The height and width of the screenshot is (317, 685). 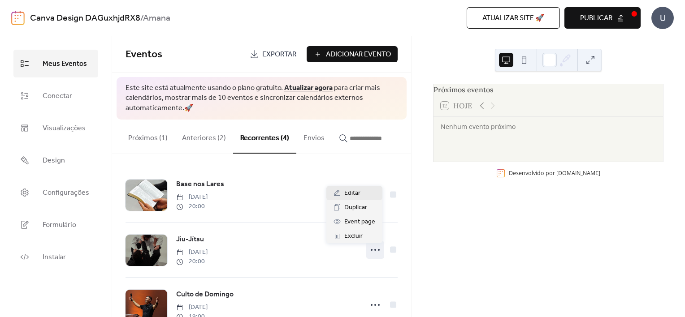 I want to click on button: Publicar, so click(x=602, y=18).